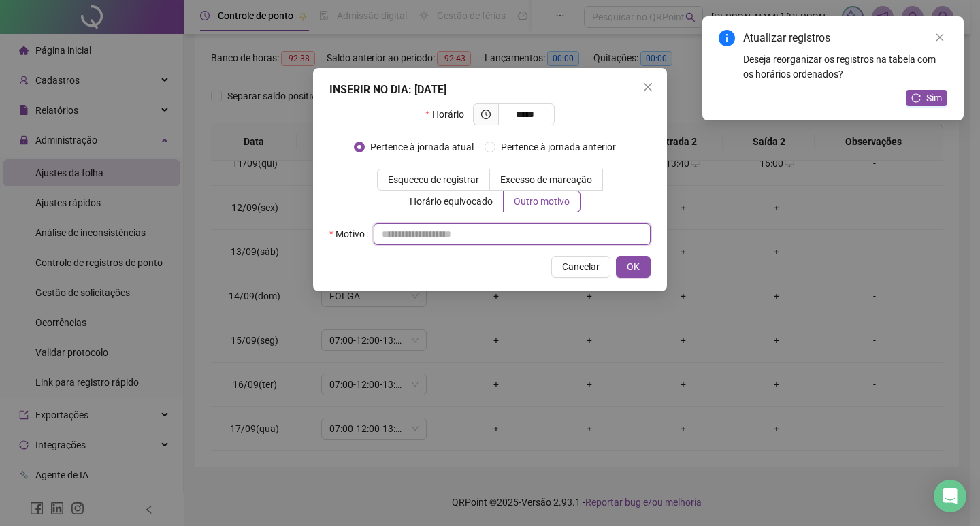 Image resolution: width=980 pixels, height=526 pixels. I want to click on span: Pertence à jornada anterior, so click(558, 147).